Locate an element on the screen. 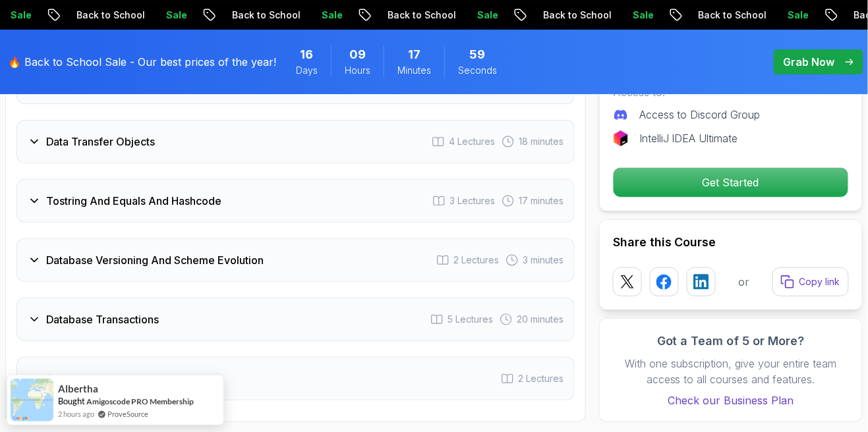 The width and height of the screenshot is (868, 432). span: Days is located at coordinates (307, 70).